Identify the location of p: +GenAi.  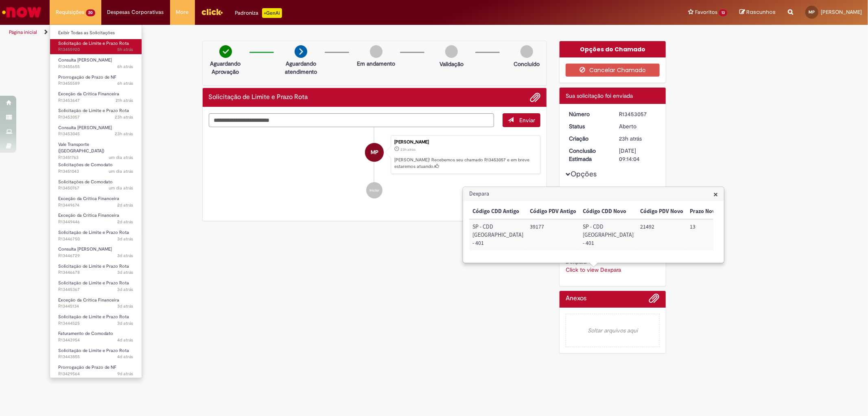
(272, 13).